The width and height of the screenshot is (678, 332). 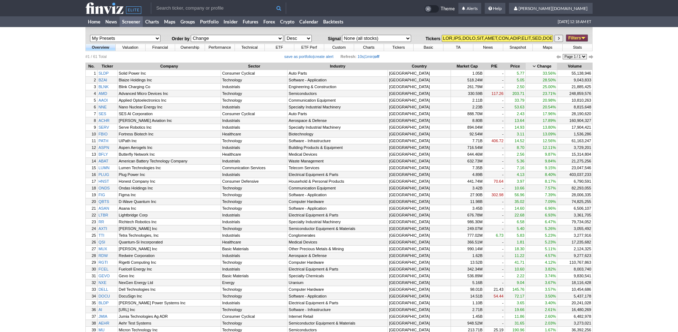 I want to click on a: 8.80B, so click(x=467, y=121).